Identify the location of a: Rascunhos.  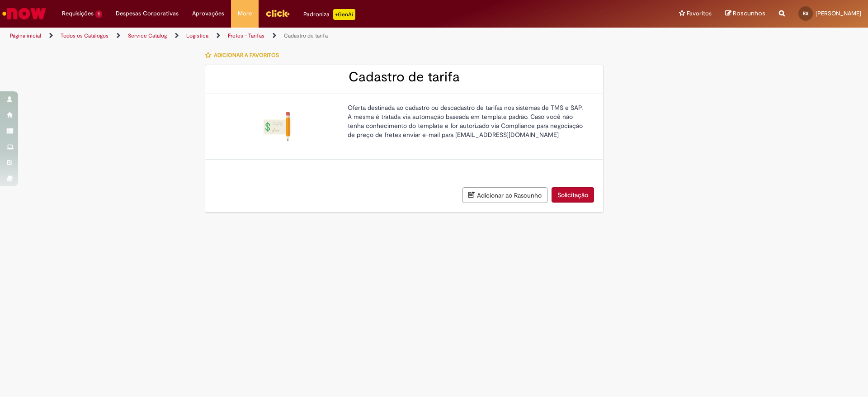
(745, 14).